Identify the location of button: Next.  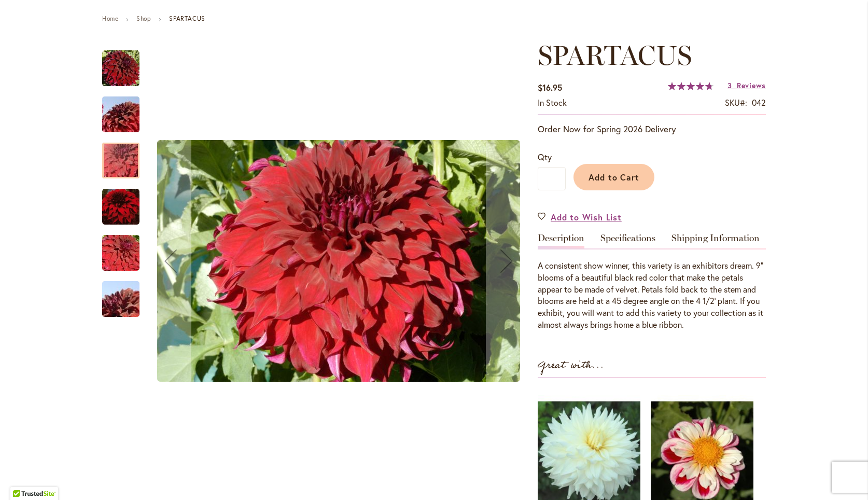
(507, 261).